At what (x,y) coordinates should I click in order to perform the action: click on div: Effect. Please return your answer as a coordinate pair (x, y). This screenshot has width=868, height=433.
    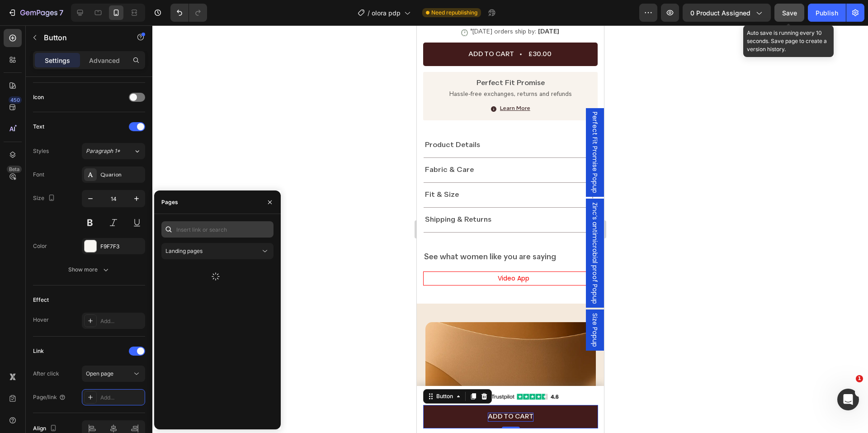
    Looking at the image, I should click on (41, 300).